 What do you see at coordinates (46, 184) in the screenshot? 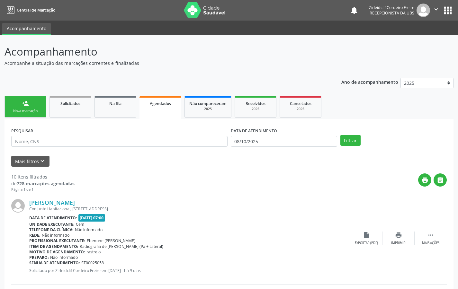
I see `strong: 728 marcações agendadas` at bounding box center [46, 184].